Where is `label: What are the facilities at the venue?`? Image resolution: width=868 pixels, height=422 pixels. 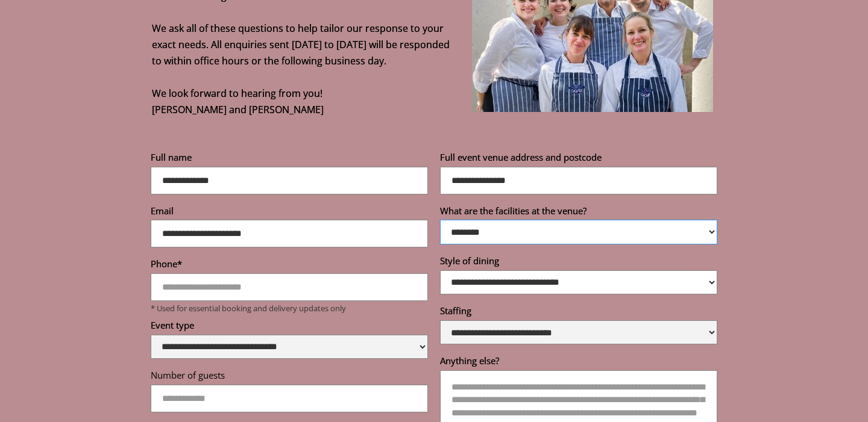
label: What are the facilities at the venue? is located at coordinates (578, 212).